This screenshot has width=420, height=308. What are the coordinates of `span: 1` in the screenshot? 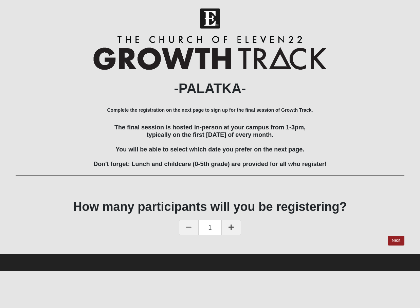 It's located at (210, 228).